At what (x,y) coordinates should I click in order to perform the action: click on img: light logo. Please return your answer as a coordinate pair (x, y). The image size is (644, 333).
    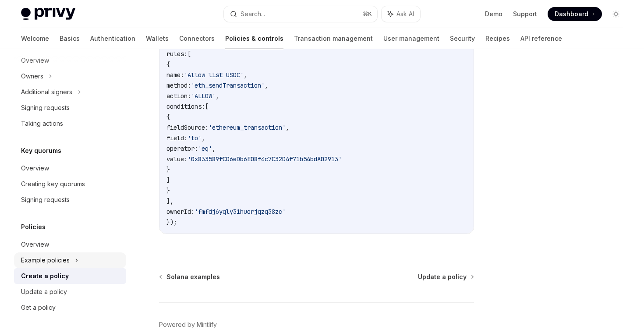
    Looking at the image, I should click on (48, 14).